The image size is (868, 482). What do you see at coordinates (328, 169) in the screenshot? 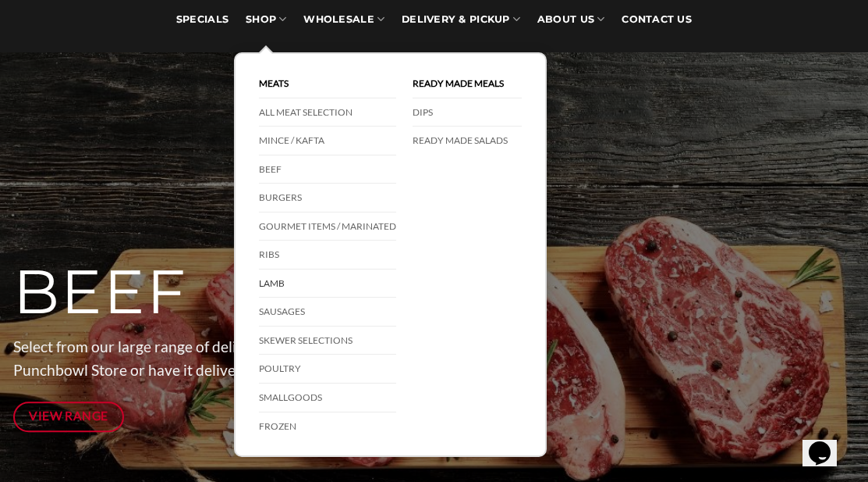
I see `a: Beef` at bounding box center [328, 169].